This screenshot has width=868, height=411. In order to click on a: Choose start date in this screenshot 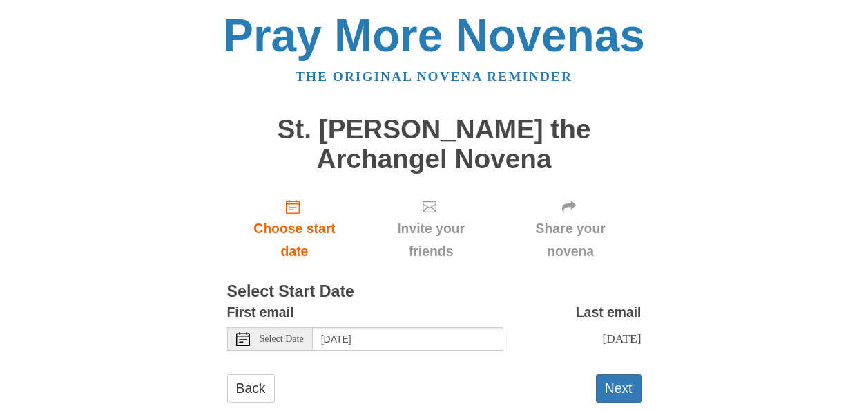, I will do `click(295, 228)`.